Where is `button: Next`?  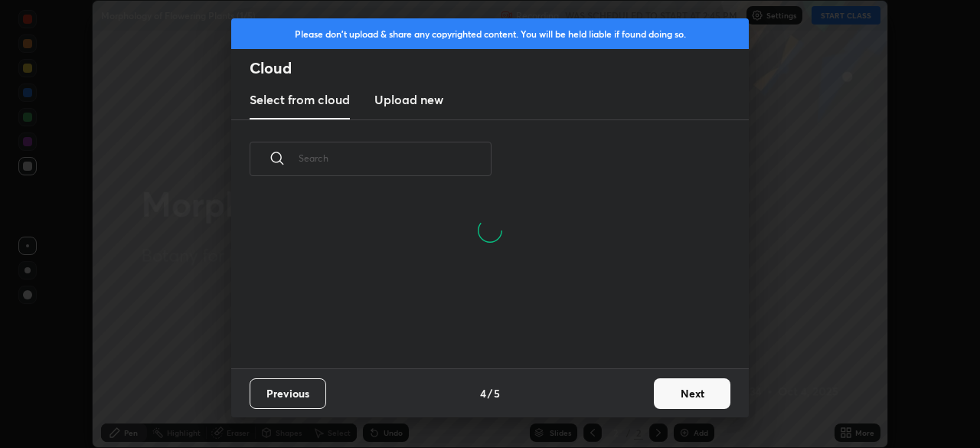 button: Next is located at coordinates (692, 394).